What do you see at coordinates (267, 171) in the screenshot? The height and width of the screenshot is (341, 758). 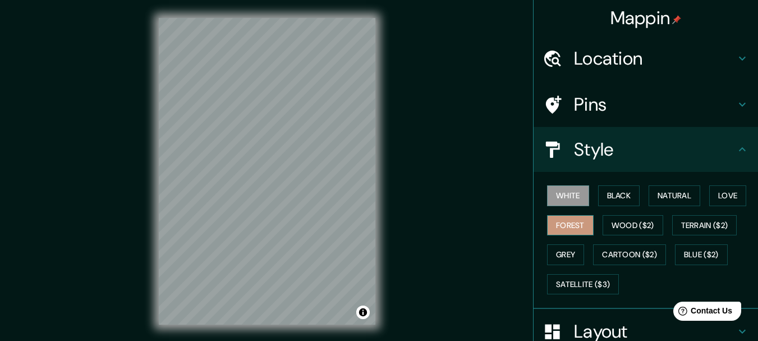 I see `canvas: Map` at bounding box center [267, 171].